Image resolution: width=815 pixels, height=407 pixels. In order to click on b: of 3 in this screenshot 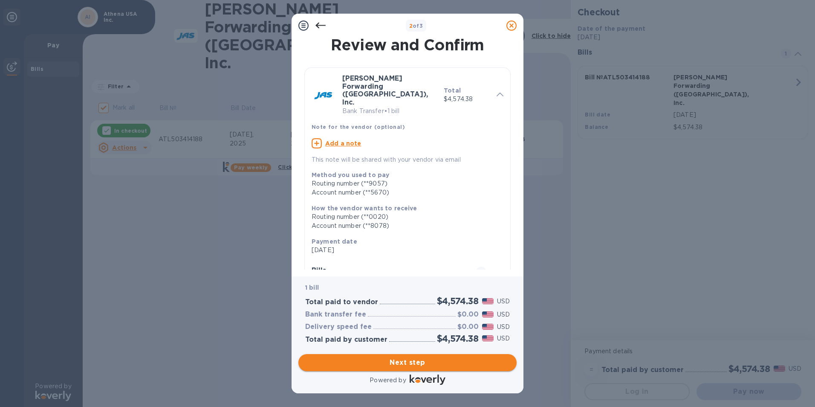, I will do `click(416, 26)`.